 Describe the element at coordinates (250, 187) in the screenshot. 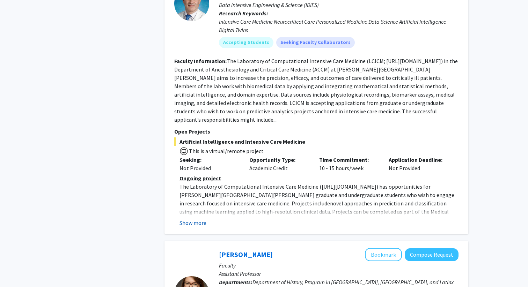

I see `span: The Laboratory of Computational Intensive Care Medicine (` at that location.